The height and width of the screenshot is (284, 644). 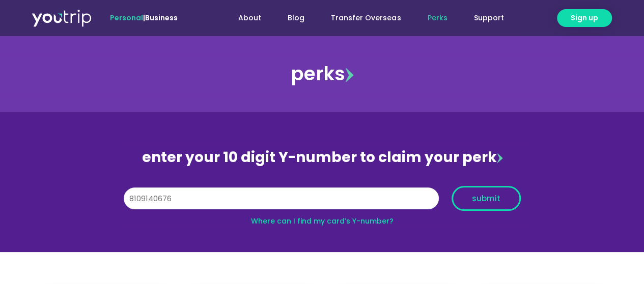 What do you see at coordinates (486, 198) in the screenshot?
I see `button: submit` at bounding box center [486, 198].